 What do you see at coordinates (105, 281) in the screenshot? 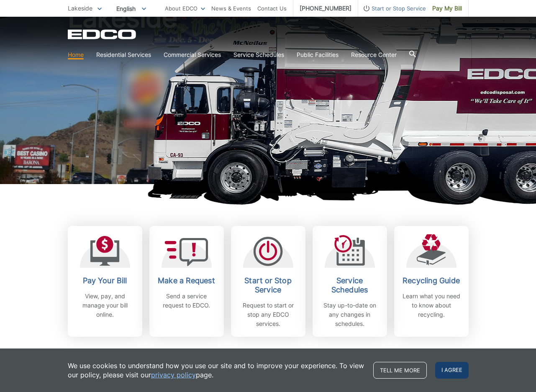
I see `a: Pay Your Bill View, pay, and manage your bill online.` at bounding box center [105, 281].